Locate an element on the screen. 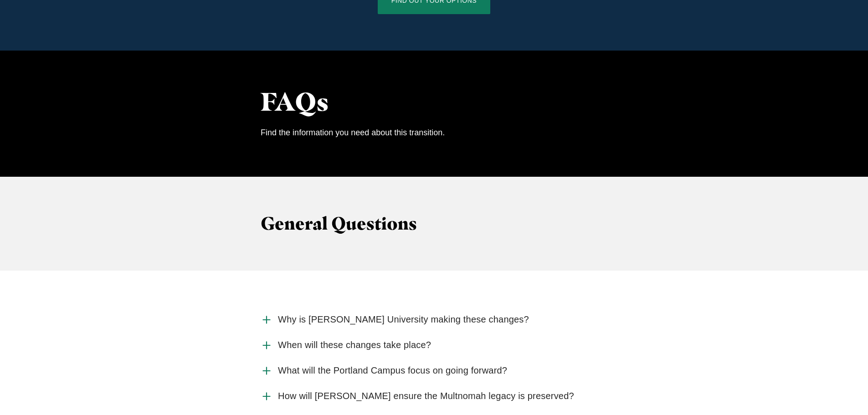  h2: FAQs is located at coordinates (434, 102).